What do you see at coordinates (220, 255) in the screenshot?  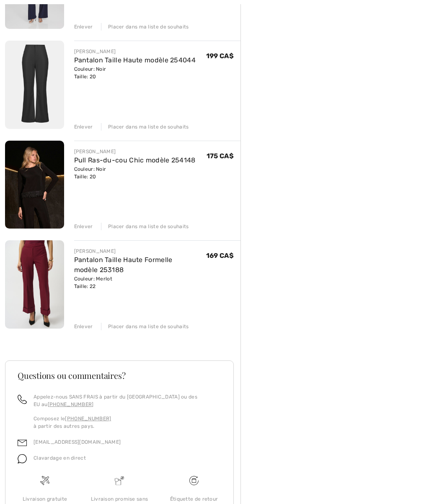 I see `span: 169 CA$` at bounding box center [220, 255].